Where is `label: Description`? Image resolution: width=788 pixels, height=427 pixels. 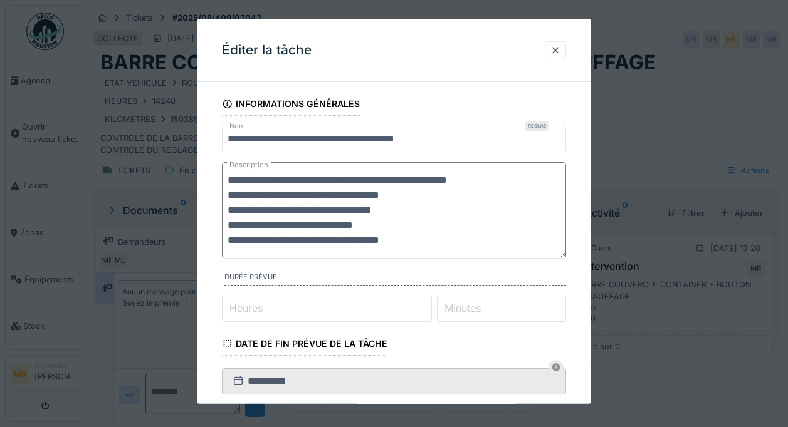 label: Description is located at coordinates (249, 165).